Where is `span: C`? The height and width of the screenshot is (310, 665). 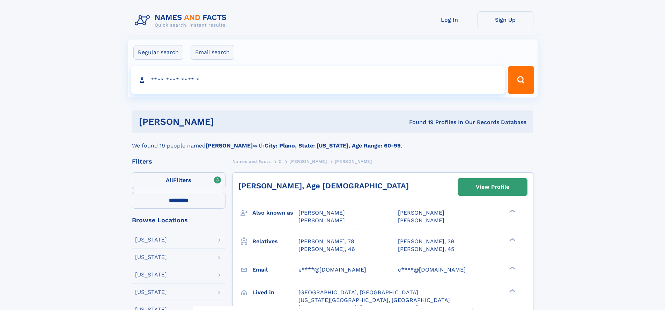
span: C is located at coordinates (280, 161).